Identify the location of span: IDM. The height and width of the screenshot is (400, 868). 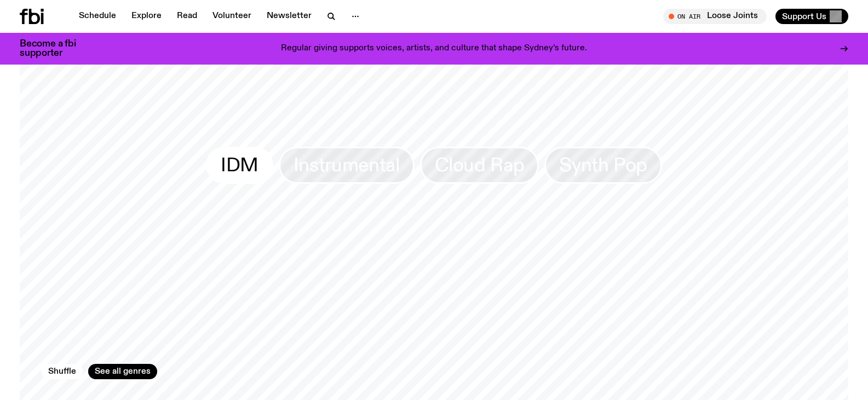
(239, 165).